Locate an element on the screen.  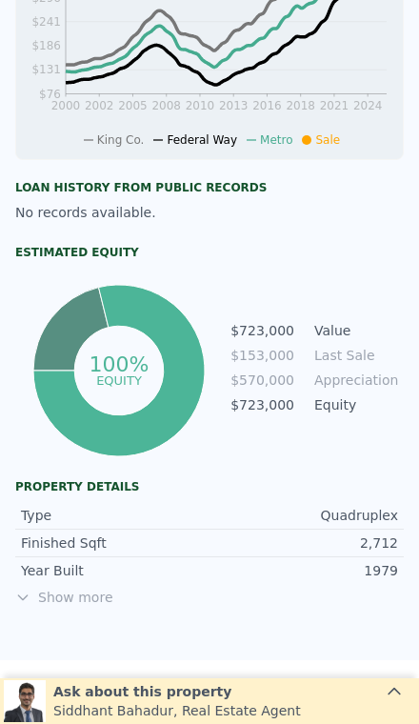
div: Type is located at coordinates (115, 515).